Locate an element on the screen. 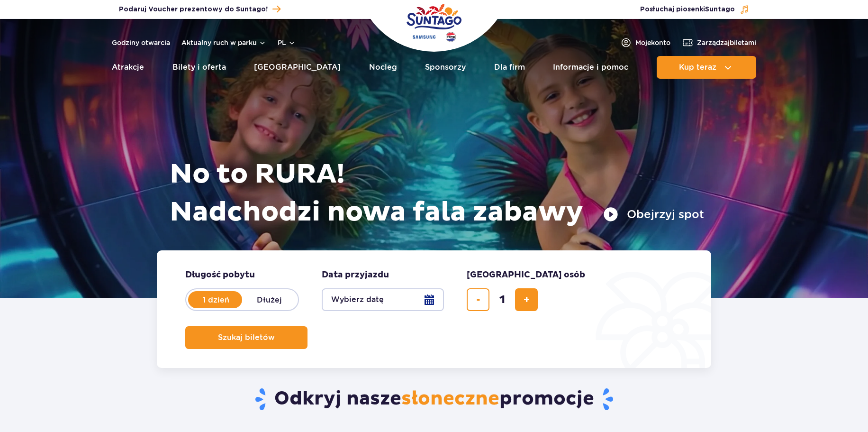 This screenshot has width=868, height=432. a: Bilety i oferta is located at coordinates (199, 67).